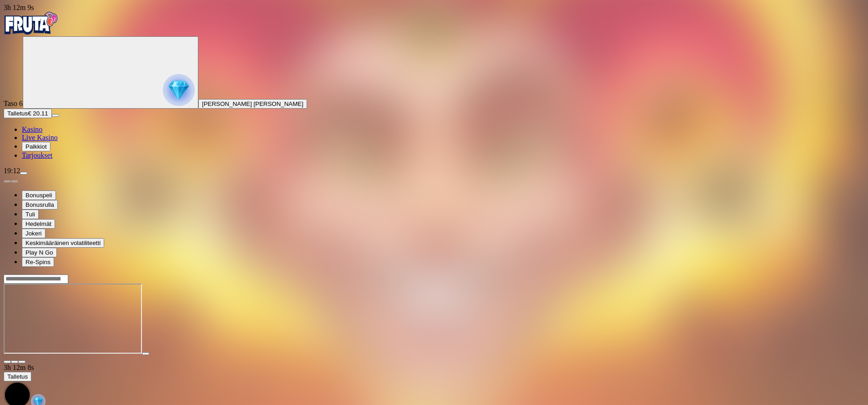 Image resolution: width=868 pixels, height=405 pixels. I want to click on nav: Main menu, so click(434, 142).